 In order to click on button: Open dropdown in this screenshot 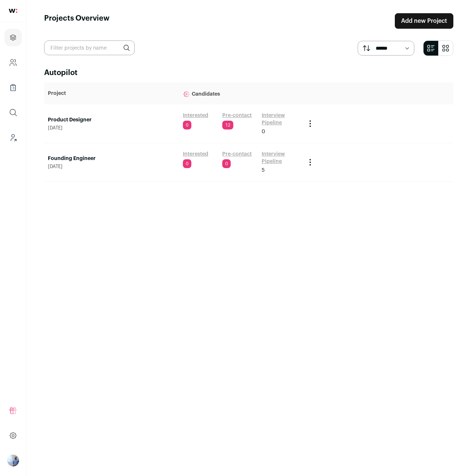, I will do `click(13, 460)`.